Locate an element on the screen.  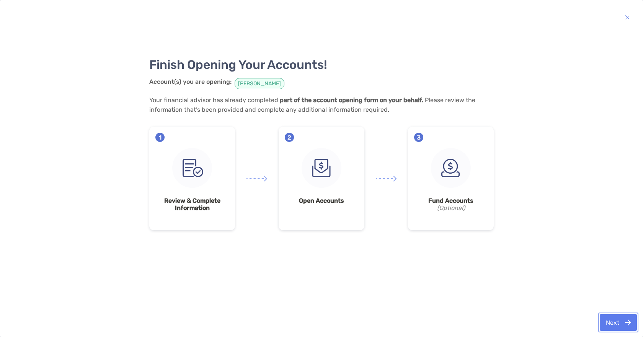
strong: Fund Accounts is located at coordinates (451, 201).